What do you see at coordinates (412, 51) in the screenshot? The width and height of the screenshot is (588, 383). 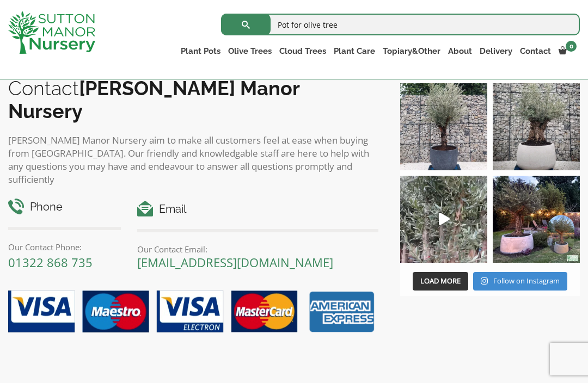 I see `a: Topiary&Other` at bounding box center [412, 51].